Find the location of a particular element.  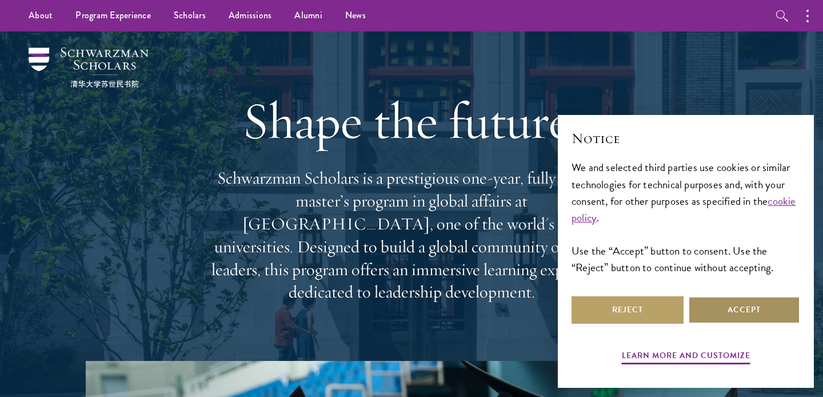

h1: Shape the future. is located at coordinates (411, 121).